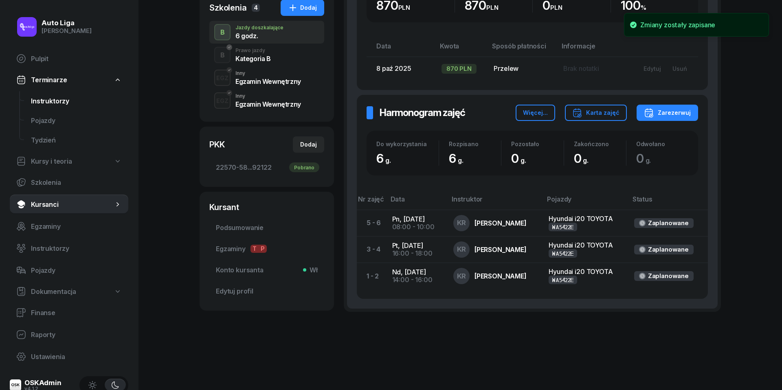 Image resolution: width=782 pixels, height=390 pixels. What do you see at coordinates (69, 313) in the screenshot?
I see `a: Finanse` at bounding box center [69, 313].